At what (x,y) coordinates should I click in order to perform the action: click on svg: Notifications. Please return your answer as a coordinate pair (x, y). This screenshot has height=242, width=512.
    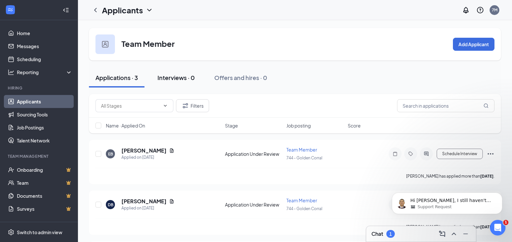
    Looking at the image, I should click on (466, 10).